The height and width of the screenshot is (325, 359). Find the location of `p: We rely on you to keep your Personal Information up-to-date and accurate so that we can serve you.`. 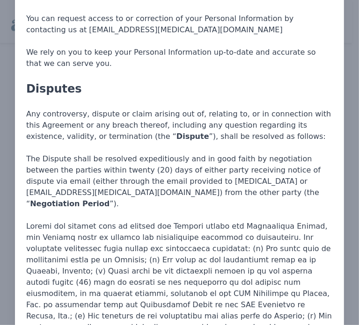

p: We rely on you to keep your Personal Information up-to-date and accurate so that we can serve you. is located at coordinates (179, 58).